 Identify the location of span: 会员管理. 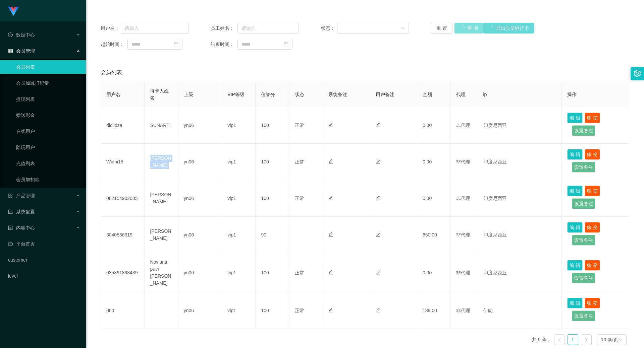
(21, 51).